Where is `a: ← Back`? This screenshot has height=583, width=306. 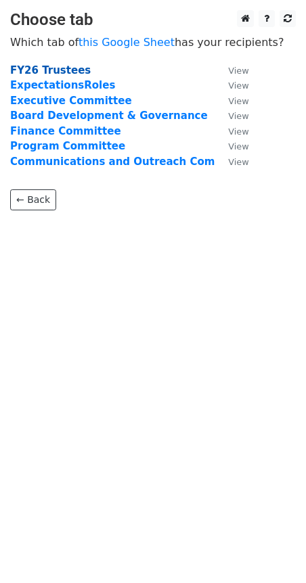
a: ← Back is located at coordinates (33, 200).